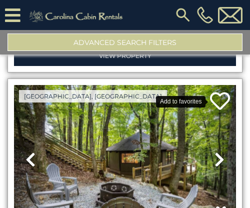 The width and height of the screenshot is (250, 208). I want to click on div: Add to favorites, so click(180, 101).